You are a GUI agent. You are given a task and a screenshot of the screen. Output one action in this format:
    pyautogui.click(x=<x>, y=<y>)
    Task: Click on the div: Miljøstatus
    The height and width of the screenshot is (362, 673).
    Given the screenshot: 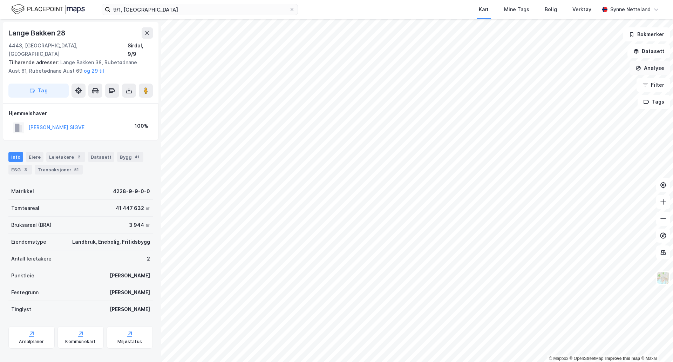 What is the action you would take?
    pyautogui.click(x=130, y=341)
    